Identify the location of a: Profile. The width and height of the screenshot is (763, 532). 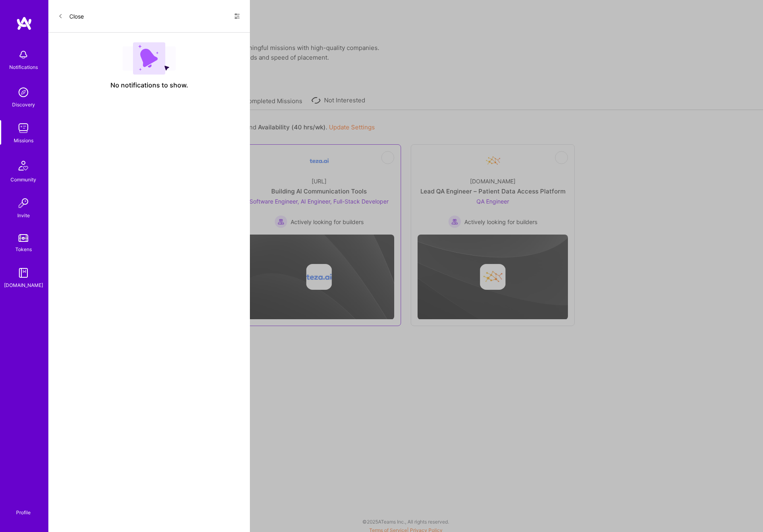
(23, 508).